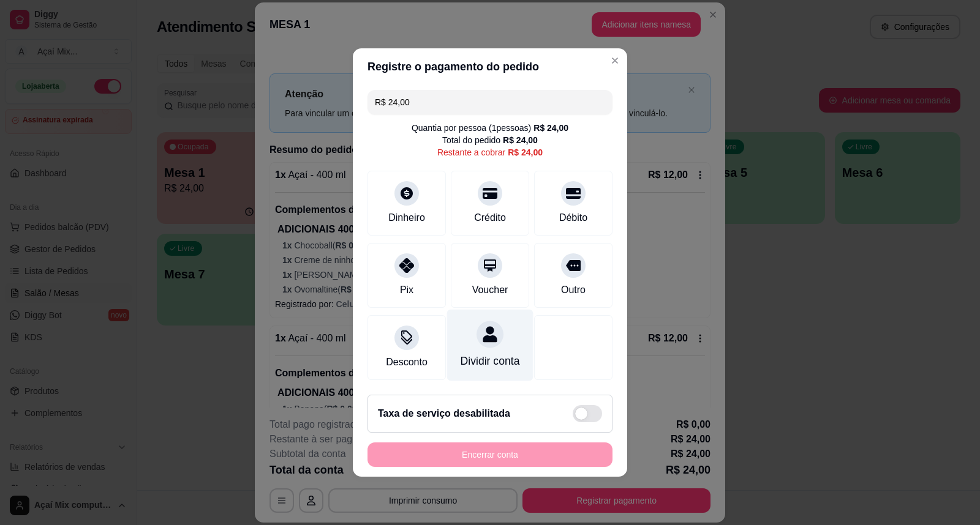 The height and width of the screenshot is (525, 980). Describe the element at coordinates (490, 141) in the screenshot. I see `div: Total do pedido` at that location.